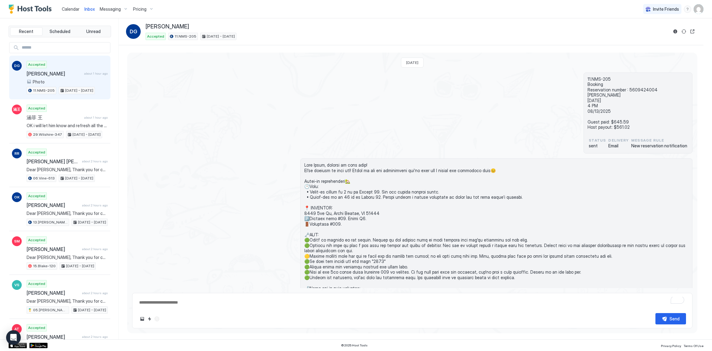 This screenshot has width=712, height=351. Describe the element at coordinates (17, 329) in the screenshot. I see `span: AT` at that location.